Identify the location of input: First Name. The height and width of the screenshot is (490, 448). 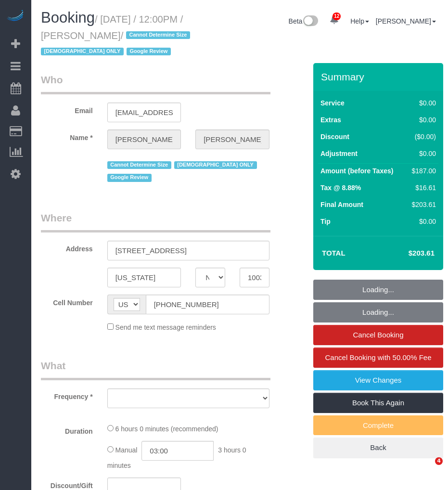
(144, 139).